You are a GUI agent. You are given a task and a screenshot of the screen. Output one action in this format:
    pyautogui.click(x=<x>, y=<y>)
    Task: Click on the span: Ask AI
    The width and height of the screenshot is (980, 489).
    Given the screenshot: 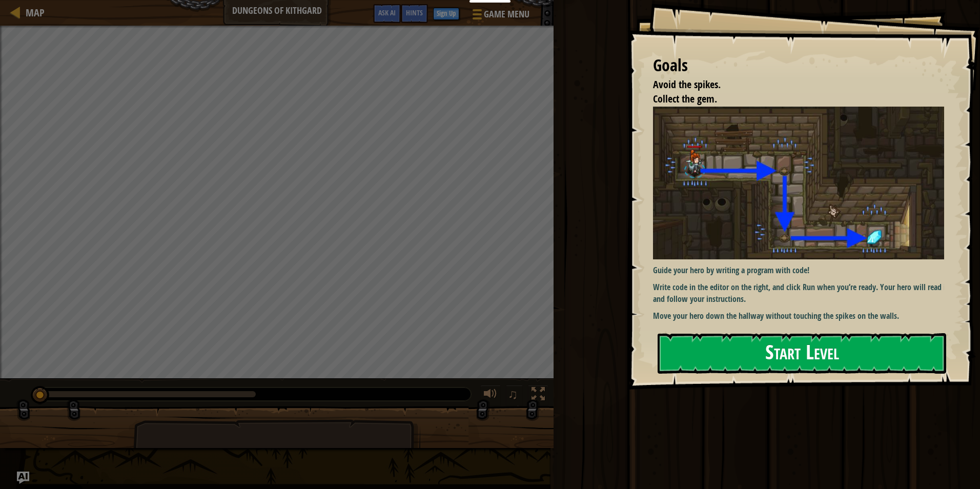 What is the action you would take?
    pyautogui.click(x=387, y=12)
    